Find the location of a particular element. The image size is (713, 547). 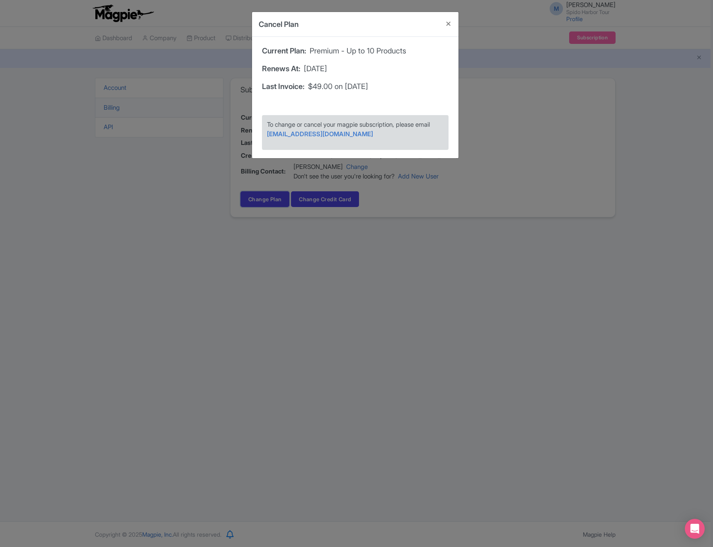

h4: Cancel Plan is located at coordinates (278, 24).